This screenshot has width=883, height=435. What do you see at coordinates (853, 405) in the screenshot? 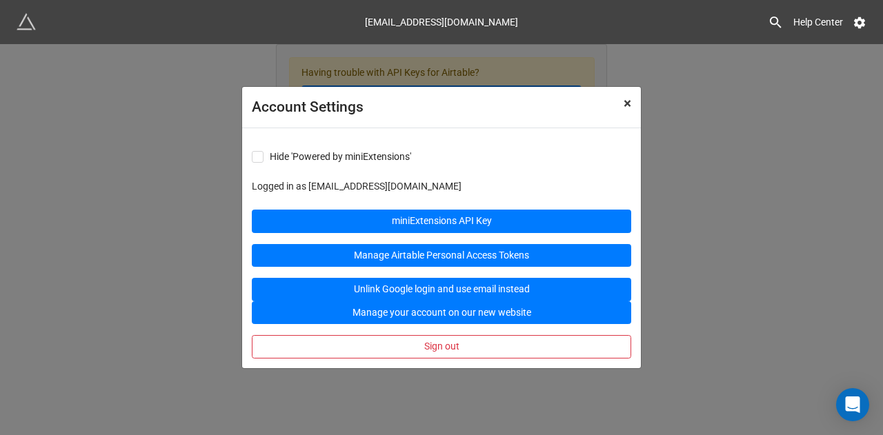
I see `div: Open Intercom Messenger` at bounding box center [853, 405].